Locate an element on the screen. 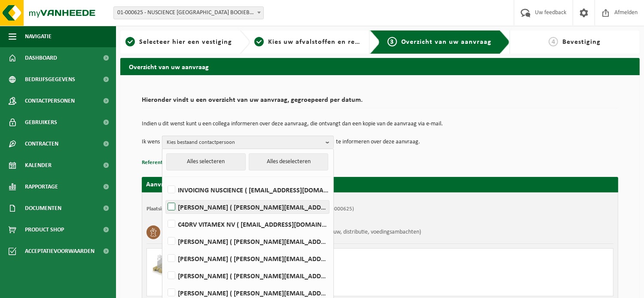  span: Acceptatievoorwaarden is located at coordinates (60, 251).